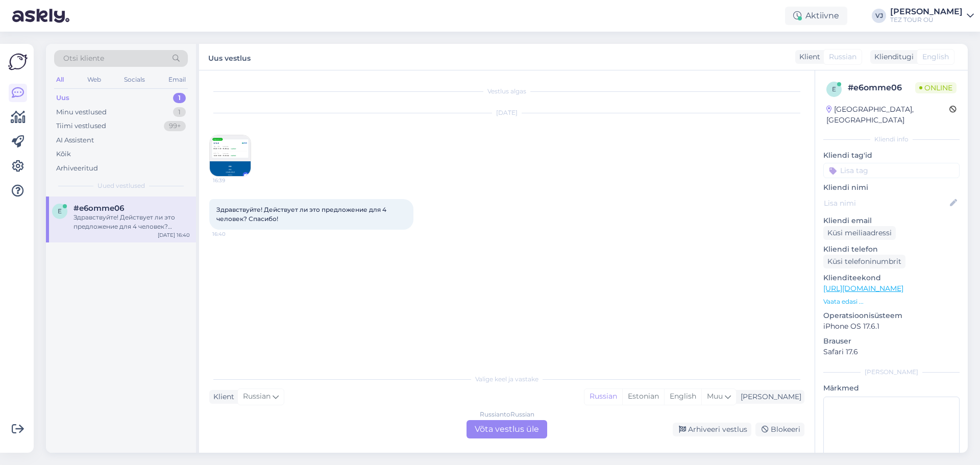  What do you see at coordinates (885, 203) in the screenshot?
I see `input: Lisa nimi` at bounding box center [885, 203].